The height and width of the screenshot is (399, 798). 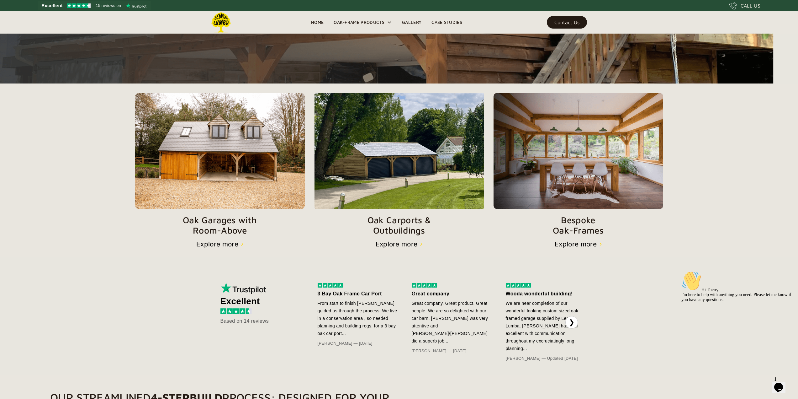 What do you see at coordinates (79, 6) in the screenshot?
I see `img: Trustpilot 4.5 stars` at bounding box center [79, 6].